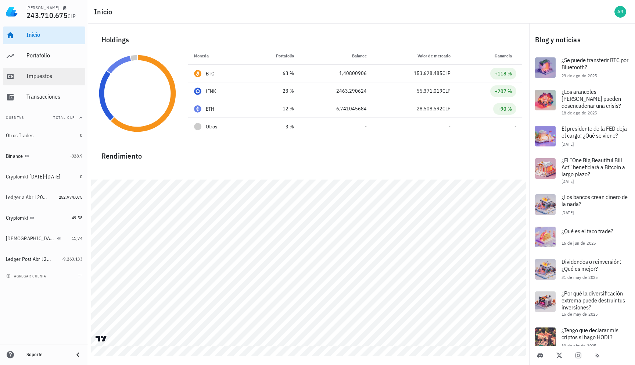 The width and height of the screenshot is (635, 365). Describe the element at coordinates (198, 91) in the screenshot. I see `div: LINK-icon` at that location.